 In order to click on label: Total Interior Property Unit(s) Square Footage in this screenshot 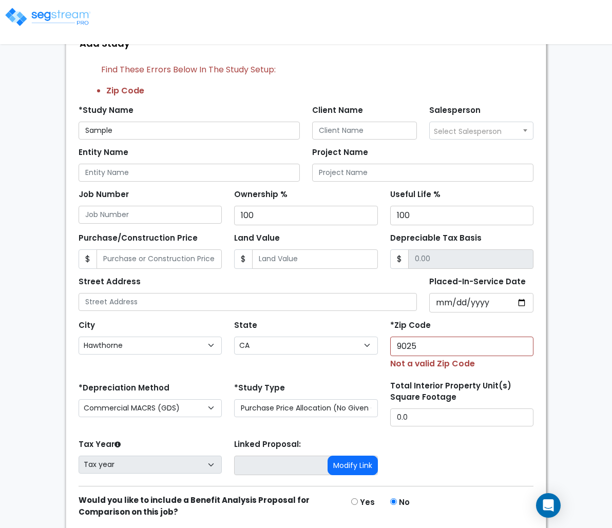, I will do `click(462, 392)`.